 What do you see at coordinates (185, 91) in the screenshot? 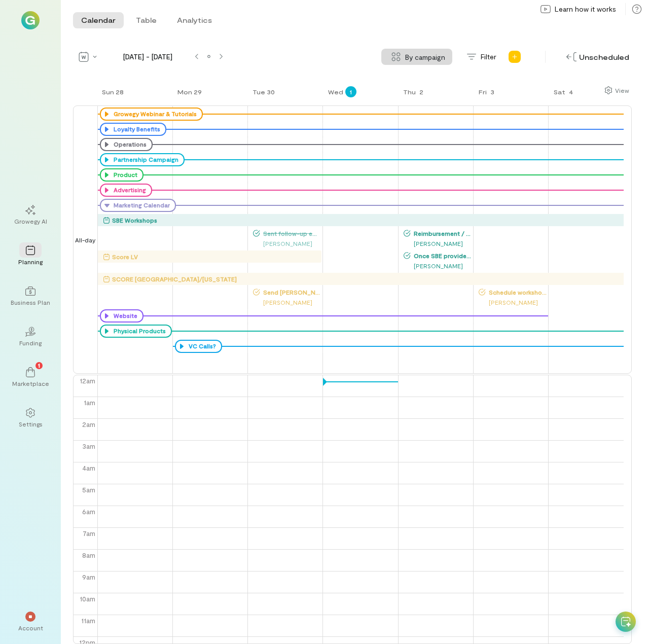
I see `div: Mon` at bounding box center [185, 91].